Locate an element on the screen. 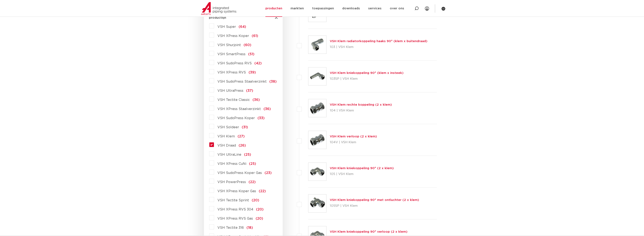 Image resolution: width=644 pixels, height=236 pixels. img: Thumbnail for VSH Klem kniekoppeling 90° (klem x insteek) is located at coordinates (317, 76).